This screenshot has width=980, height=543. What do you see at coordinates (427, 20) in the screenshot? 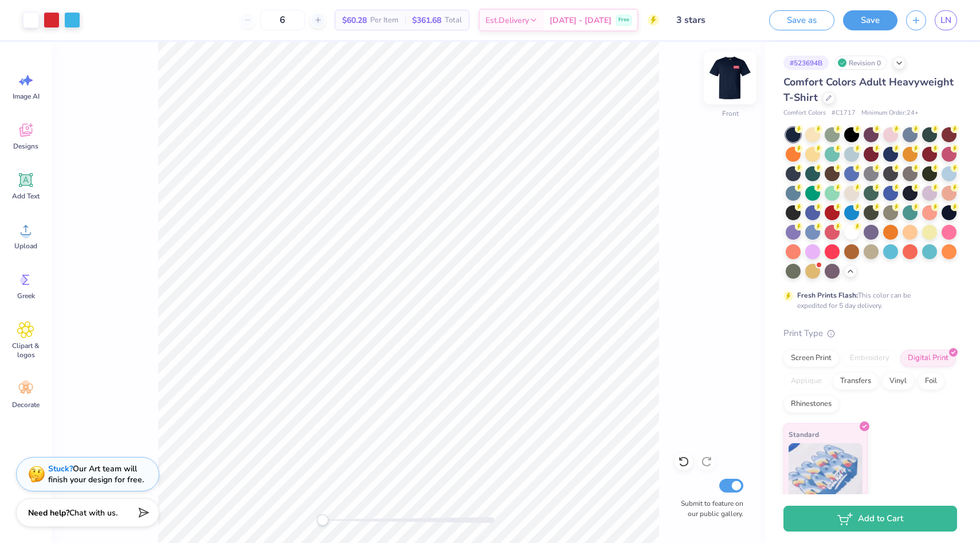
I see `span: $361.68` at bounding box center [427, 20].